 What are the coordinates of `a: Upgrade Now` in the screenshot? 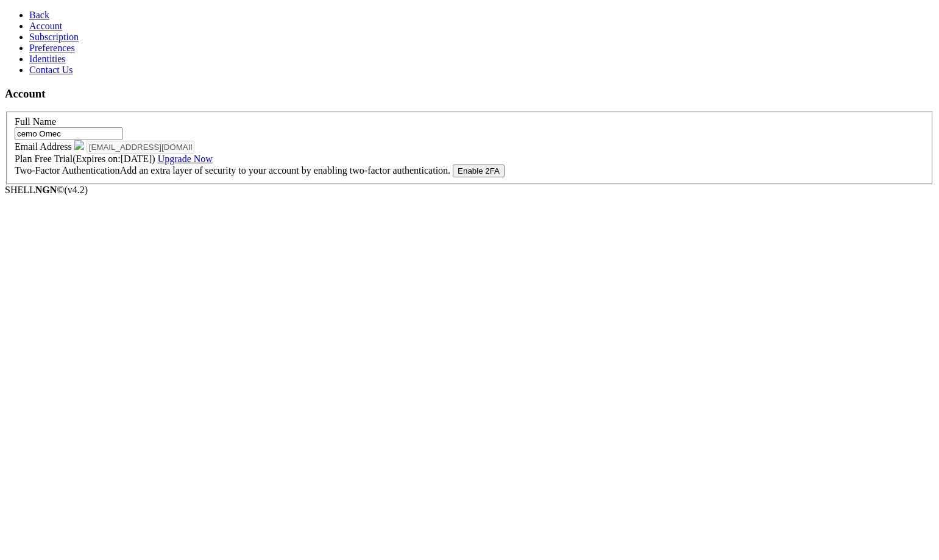 It's located at (185, 159).